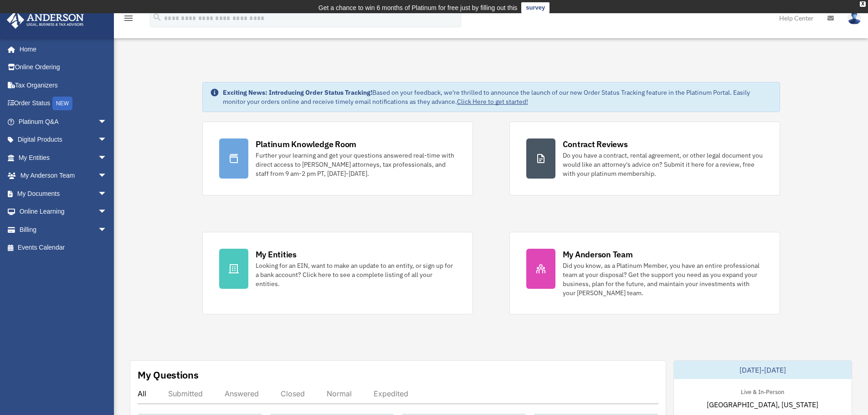  Describe the element at coordinates (663, 165) in the screenshot. I see `div: Do you have a contract, rental agreement, or other legal document you would like an attorney's ad...` at that location.